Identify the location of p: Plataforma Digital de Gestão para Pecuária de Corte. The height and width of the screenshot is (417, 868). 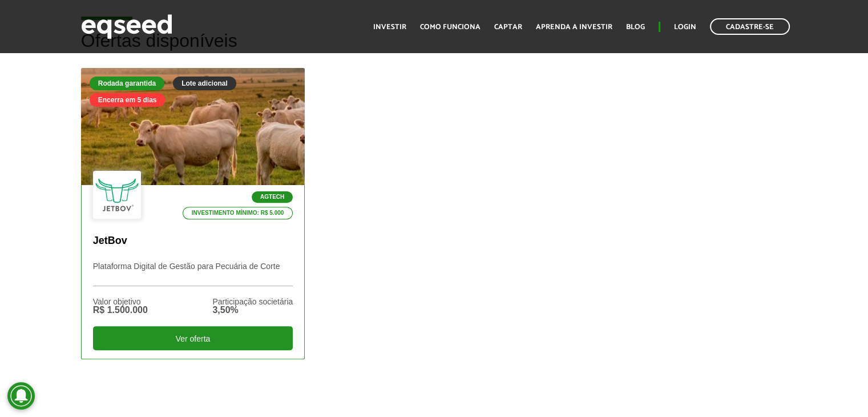
(193, 274).